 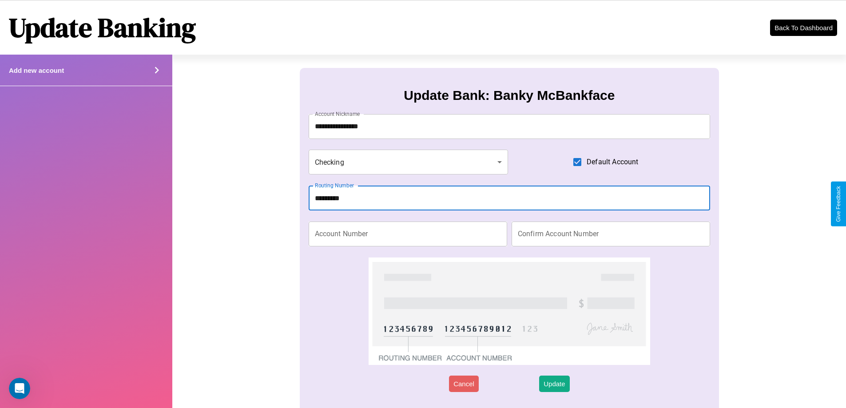 What do you see at coordinates (509, 96) in the screenshot?
I see `h3: Update Bank: Banky McBankface` at bounding box center [509, 96].